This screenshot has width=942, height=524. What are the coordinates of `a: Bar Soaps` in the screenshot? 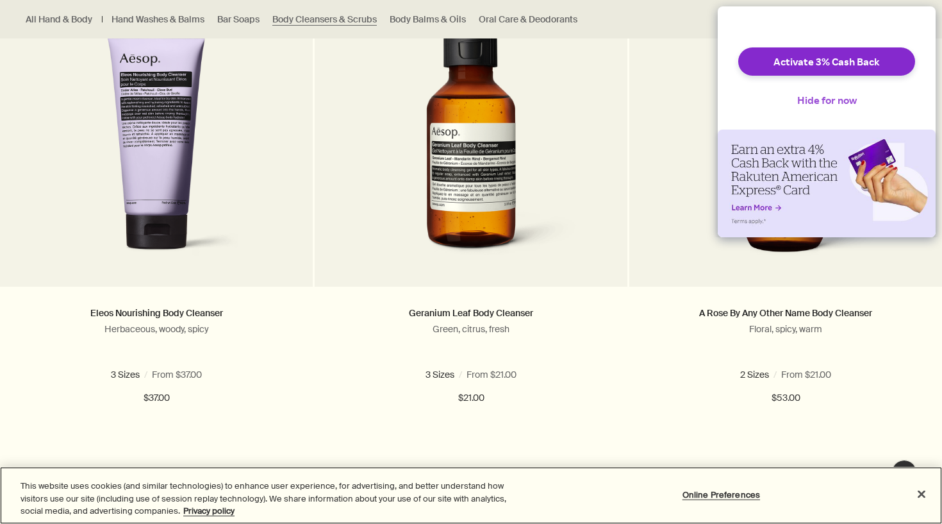 It's located at (238, 19).